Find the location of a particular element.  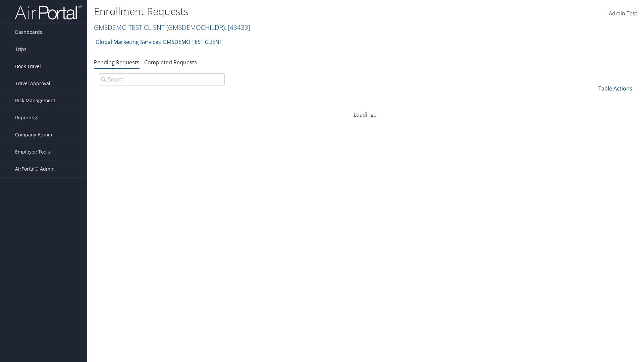

span: Trips is located at coordinates (21, 49).